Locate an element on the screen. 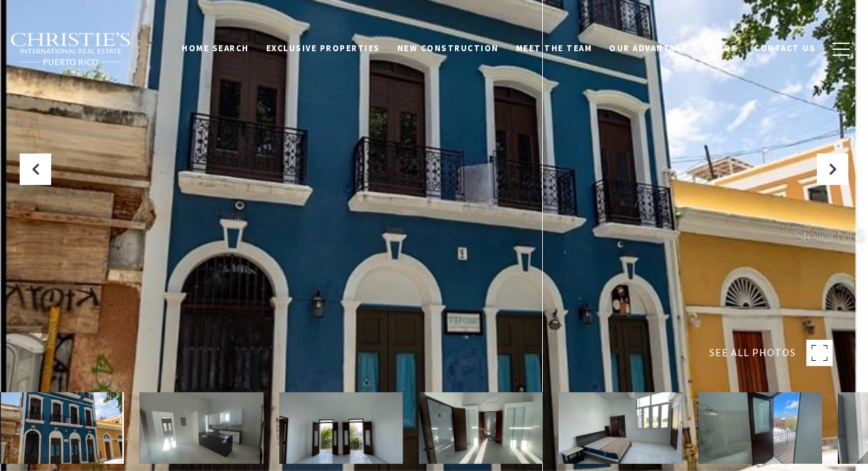 The width and height of the screenshot is (868, 471). a: Exclusive Properties is located at coordinates (323, 48).